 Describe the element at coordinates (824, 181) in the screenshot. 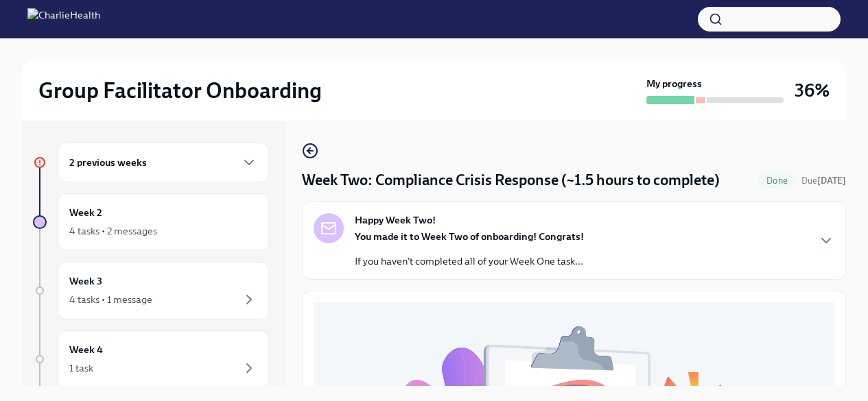

I see `span: September 22nd, 2025 10:00` at that location.